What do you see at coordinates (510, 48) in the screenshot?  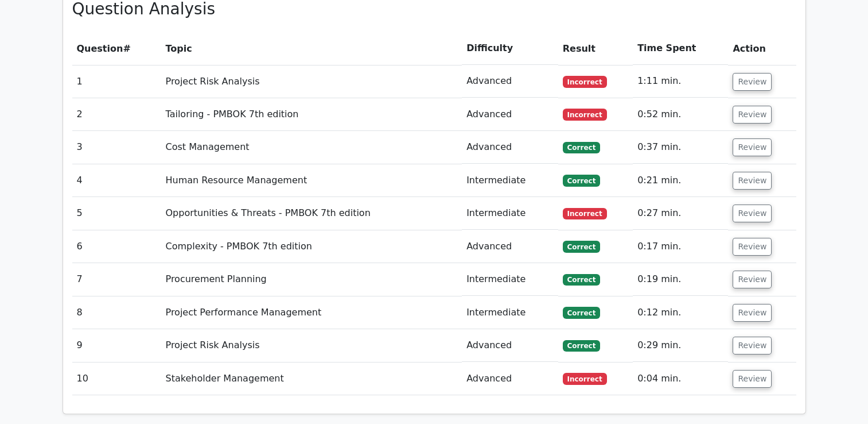 I see `th: Difficulty` at bounding box center [510, 48].